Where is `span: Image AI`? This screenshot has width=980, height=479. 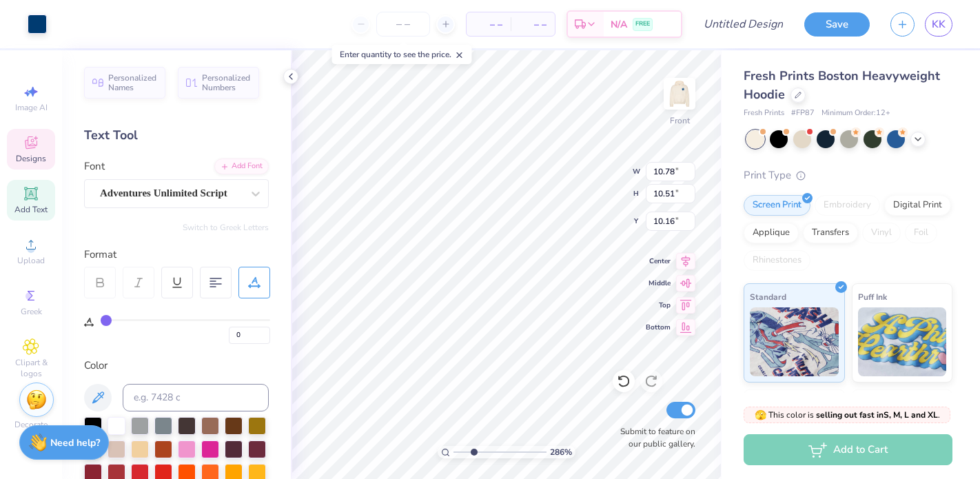
span: Image AI is located at coordinates (31, 108).